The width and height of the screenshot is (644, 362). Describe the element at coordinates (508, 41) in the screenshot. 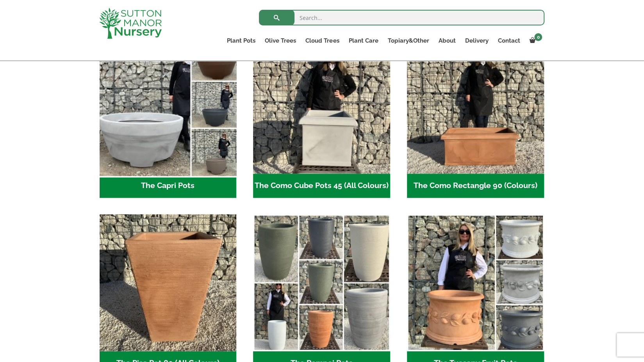

I see `a: Contact` at that location.